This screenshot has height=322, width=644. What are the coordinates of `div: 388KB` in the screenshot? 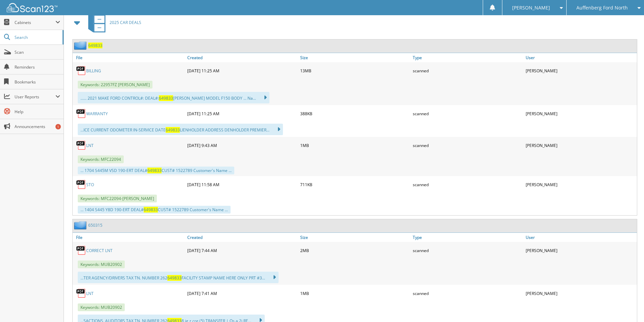 It's located at (355, 114).